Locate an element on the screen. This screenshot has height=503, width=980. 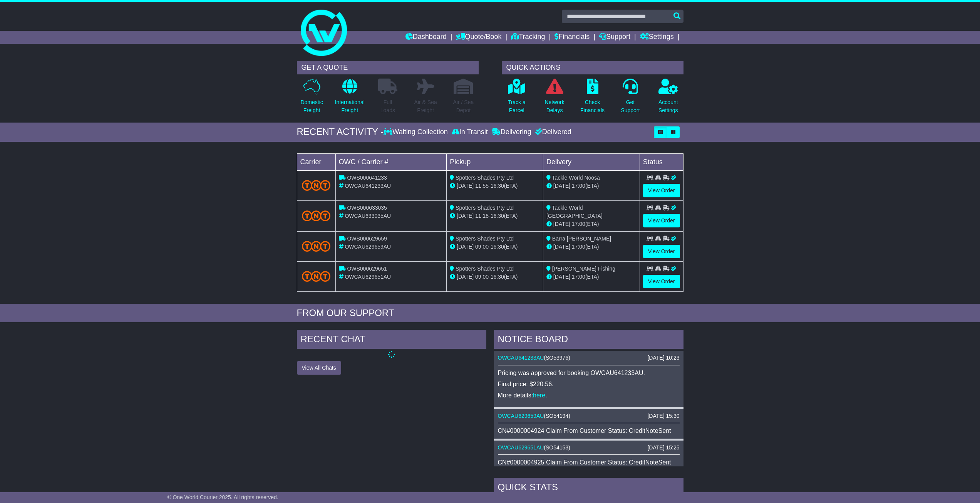
a: DomesticFreight is located at coordinates (311, 98).